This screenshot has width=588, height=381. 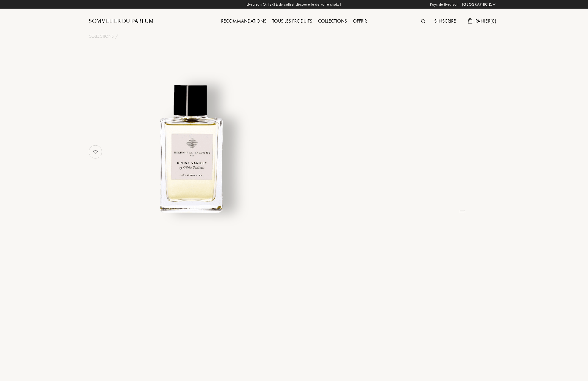 What do you see at coordinates (423, 21) in the screenshot?
I see `img: search_icn.svg` at bounding box center [423, 21].